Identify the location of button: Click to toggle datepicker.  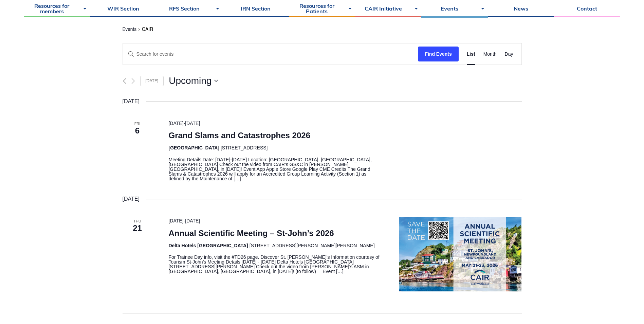
(193, 81).